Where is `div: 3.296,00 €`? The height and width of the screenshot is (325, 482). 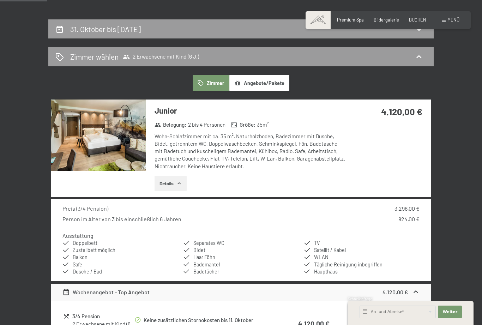 div: 3.296,00 € is located at coordinates (407, 208).